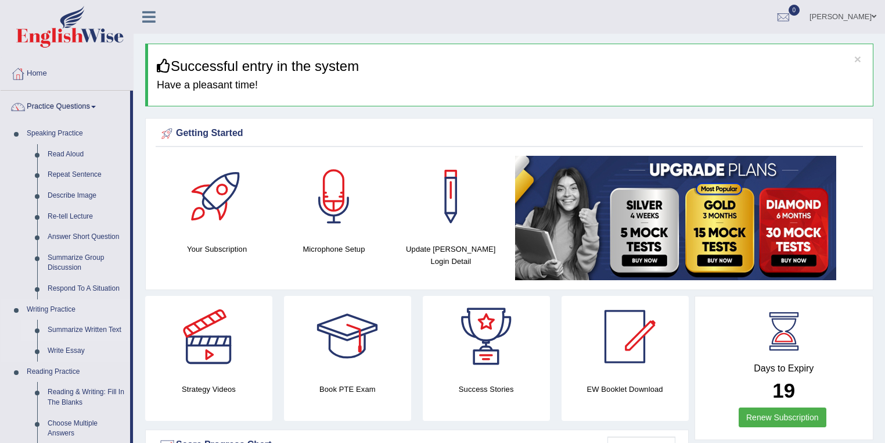 Image resolution: width=885 pixels, height=443 pixels. I want to click on h4: EW Booklet Download, so click(625, 389).